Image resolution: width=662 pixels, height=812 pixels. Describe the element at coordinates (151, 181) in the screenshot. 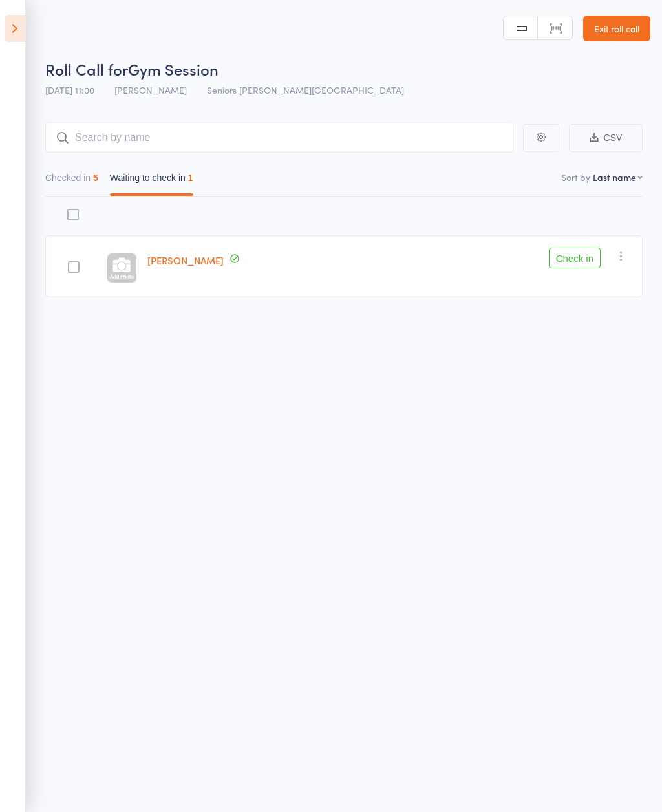

I see `button: Waiting to check in1` at that location.